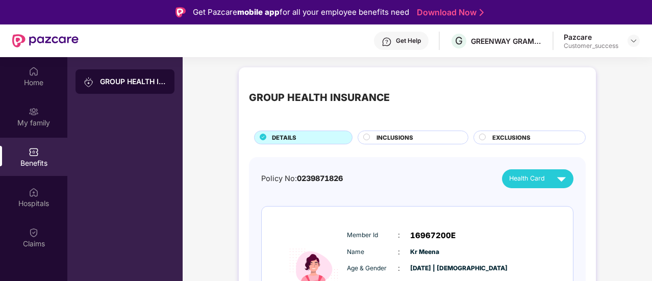  What do you see at coordinates (372, 235) in the screenshot?
I see `span: Member Id` at bounding box center [372, 235].